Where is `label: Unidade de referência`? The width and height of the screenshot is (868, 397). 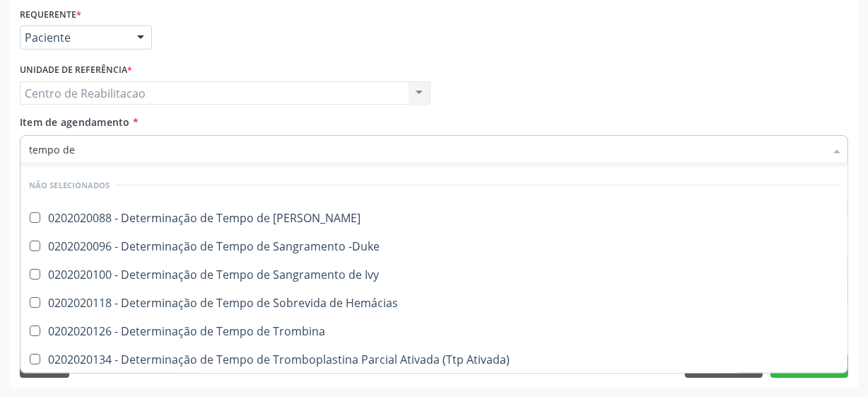
label: Unidade de referência is located at coordinates (76, 70).